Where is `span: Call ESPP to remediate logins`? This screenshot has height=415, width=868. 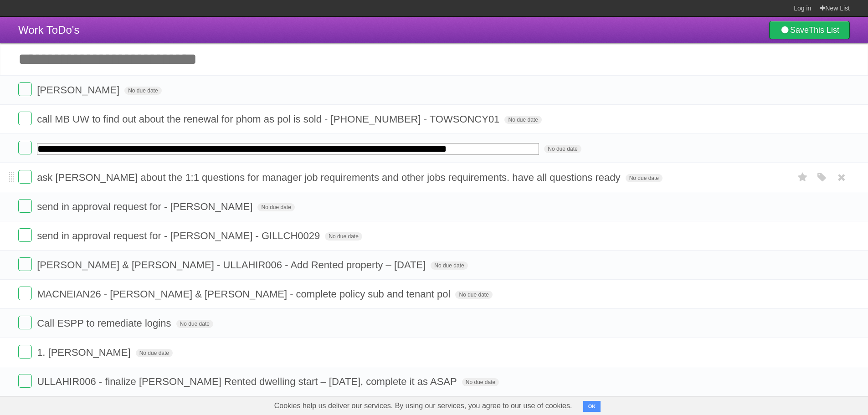 span: Call ESPP to remediate logins is located at coordinates (104, 323).